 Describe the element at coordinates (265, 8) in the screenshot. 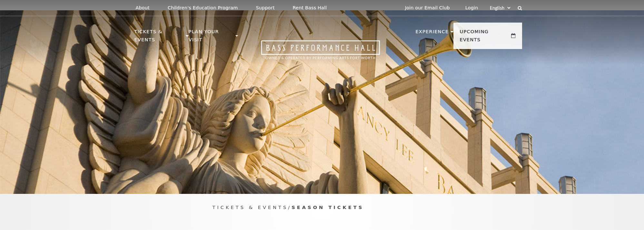

I see `p: Support` at that location.